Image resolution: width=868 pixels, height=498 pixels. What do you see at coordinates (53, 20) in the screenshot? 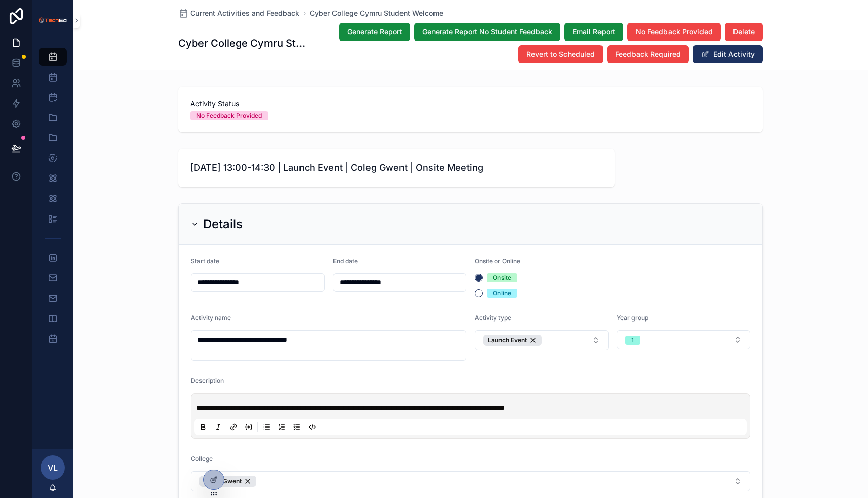
I see `img: App logo` at bounding box center [53, 20].